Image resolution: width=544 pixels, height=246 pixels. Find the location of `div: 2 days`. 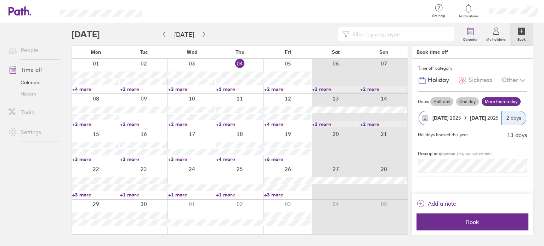

div: 2 days is located at coordinates (514, 118).